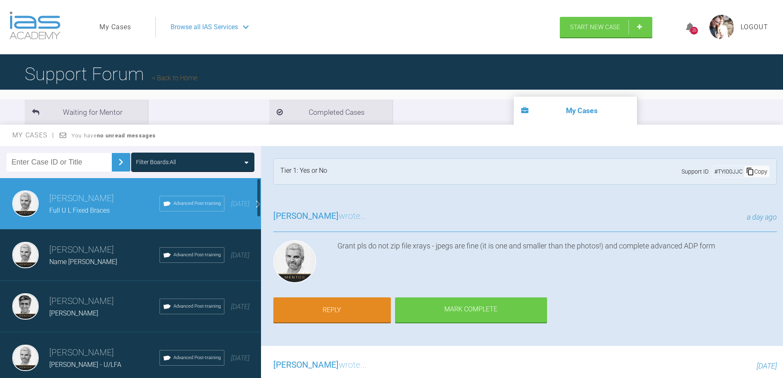 The width and height of the screenshot is (783, 378). Describe the element at coordinates (204, 27) in the screenshot. I see `span: Browse all IAS Services` at that location.